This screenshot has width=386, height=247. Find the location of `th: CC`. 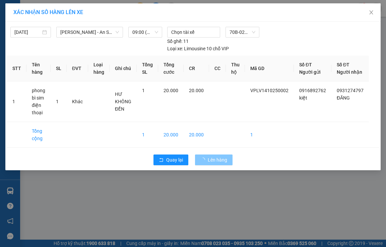

th: CC is located at coordinates (218, 68).